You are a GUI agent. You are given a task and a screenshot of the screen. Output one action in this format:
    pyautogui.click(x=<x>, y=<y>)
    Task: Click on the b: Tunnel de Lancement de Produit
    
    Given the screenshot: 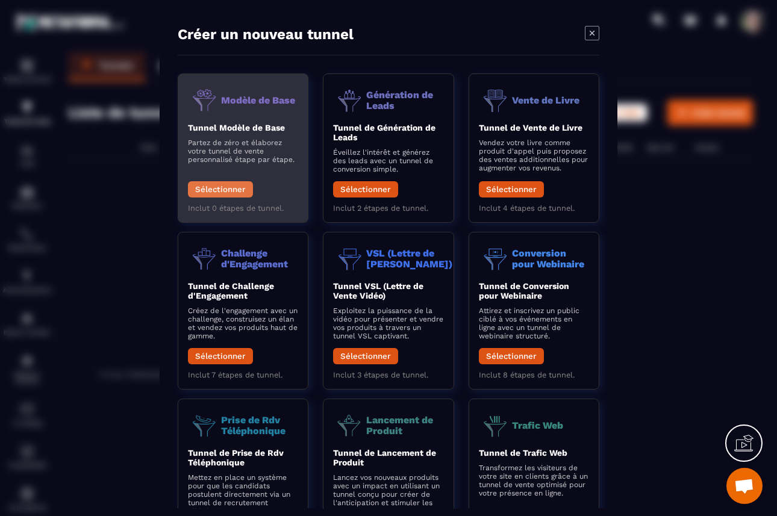 What is the action you would take?
    pyautogui.click(x=384, y=458)
    